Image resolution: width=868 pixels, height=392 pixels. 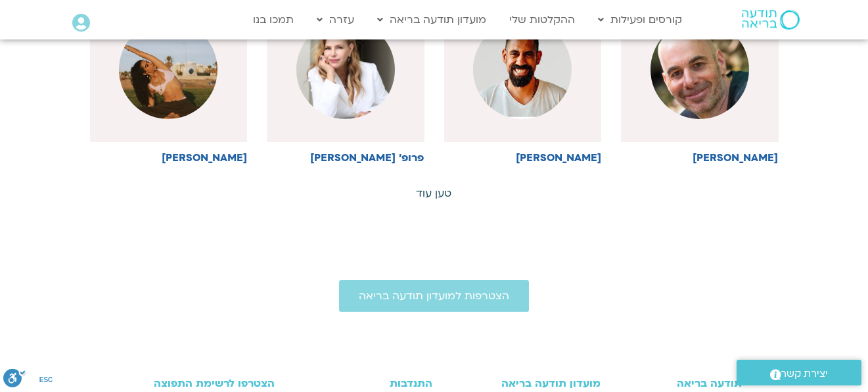 What do you see at coordinates (700, 70) in the screenshot?
I see `img: %D7%90%D7%A8%D7%99%D7%90%D7%9C-%D7%9E%D7%99%D7%A8%D7%95%D7%96.jpg` at bounding box center [700, 70].